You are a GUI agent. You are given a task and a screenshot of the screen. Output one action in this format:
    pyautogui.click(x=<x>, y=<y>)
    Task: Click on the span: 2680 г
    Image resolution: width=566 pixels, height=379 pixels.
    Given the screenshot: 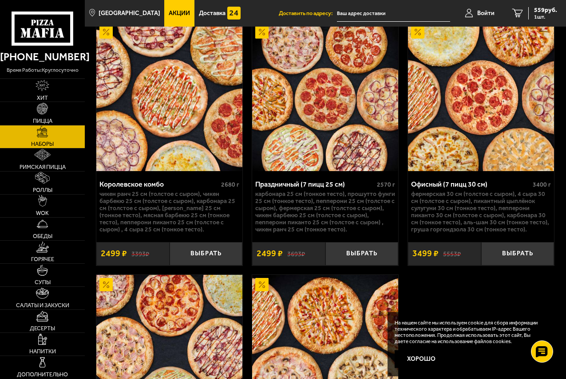 What is the action you would take?
    pyautogui.click(x=230, y=185)
    